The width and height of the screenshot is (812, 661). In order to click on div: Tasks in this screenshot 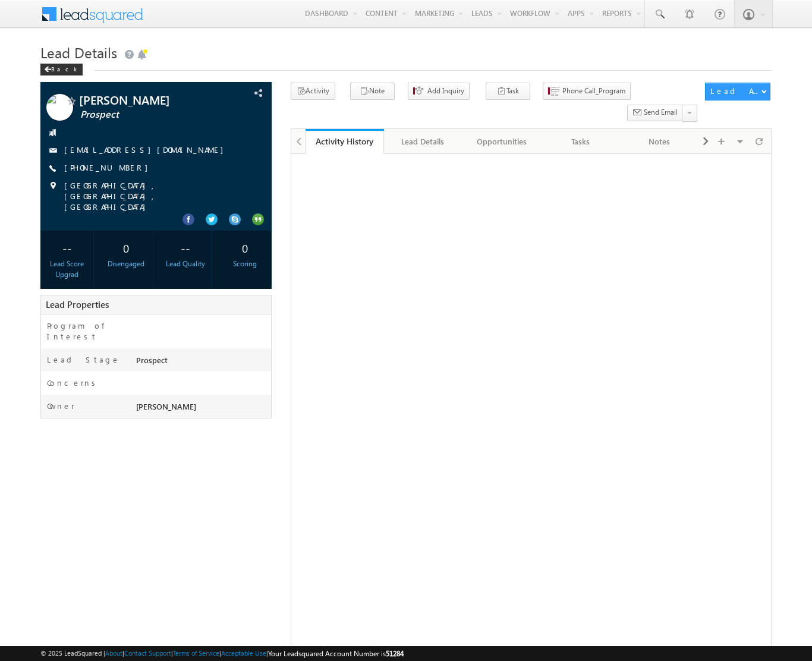, I will do `click(580, 142)`.